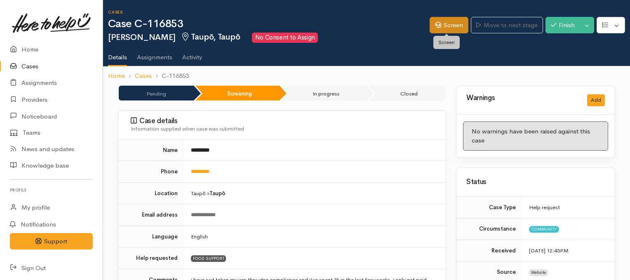  Describe the element at coordinates (269, 24) in the screenshot. I see `h1: Case C-116853` at that location.